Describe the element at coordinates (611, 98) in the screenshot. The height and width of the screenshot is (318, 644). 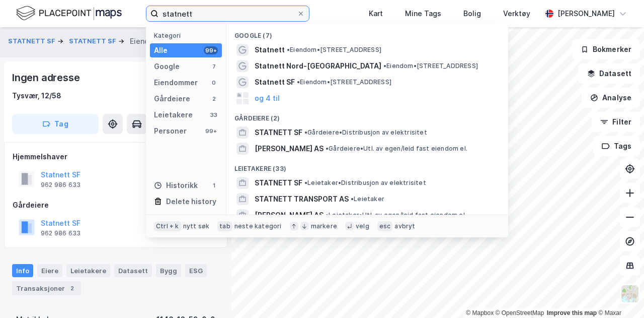
I see `button: Analyse` at that location.